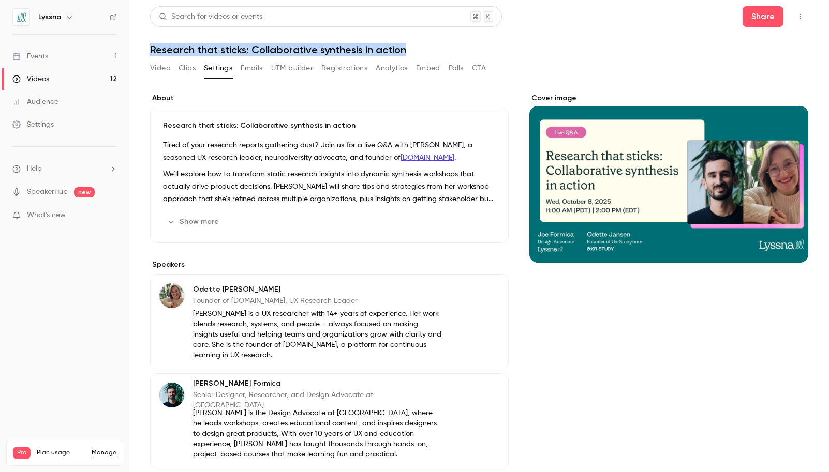  I want to click on label: About, so click(329, 98).